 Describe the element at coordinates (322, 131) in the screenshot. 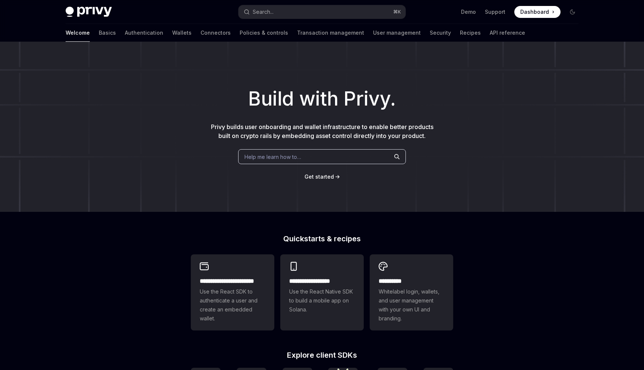

I see `span: Privy builds user onboarding and wallet infrastructure to enable better products built on crypto ...` at that location.